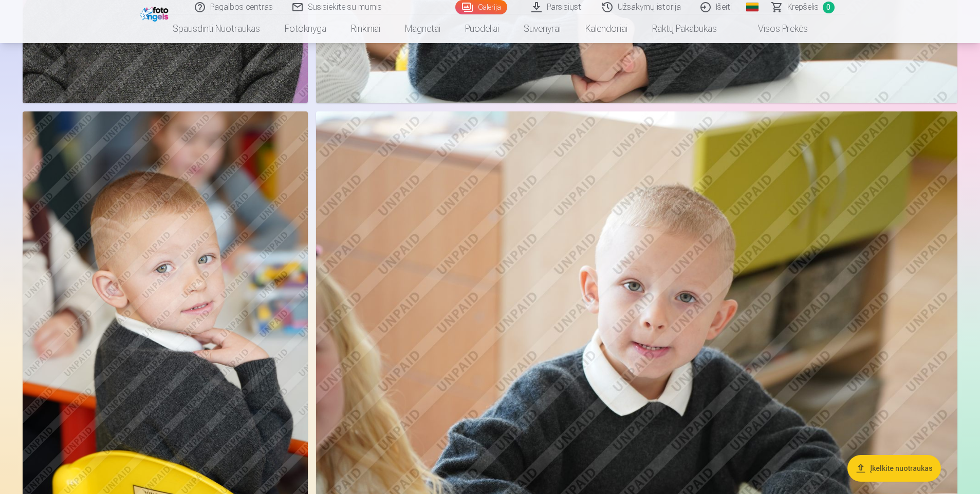 This screenshot has height=494, width=980. What do you see at coordinates (155, 13) in the screenshot?
I see `img: /fa2` at bounding box center [155, 13].